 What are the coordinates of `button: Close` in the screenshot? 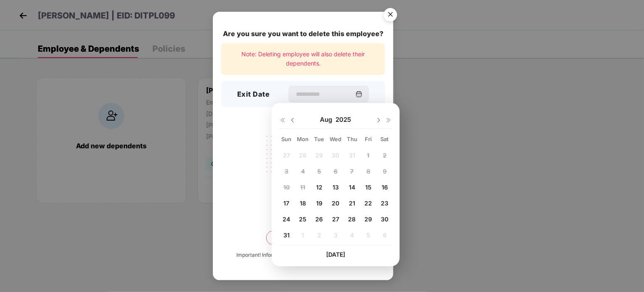 It's located at (391, 15).